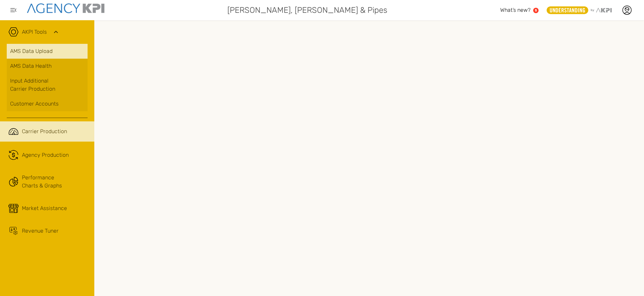 The image size is (644, 296). What do you see at coordinates (45, 131) in the screenshot?
I see `span: Carrier Production` at bounding box center [45, 131].